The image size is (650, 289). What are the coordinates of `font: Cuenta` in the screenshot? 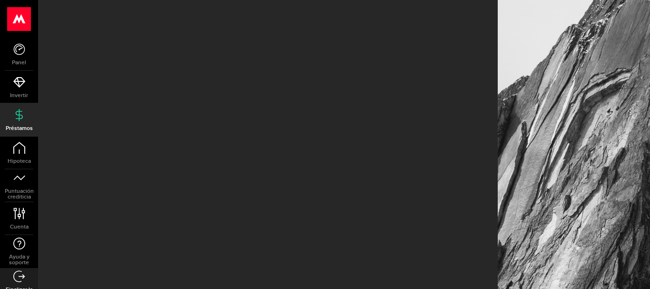 It's located at (19, 226).